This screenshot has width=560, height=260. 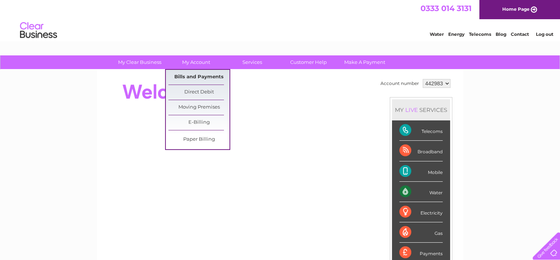 What do you see at coordinates (139, 62) in the screenshot?
I see `a: My Clear Business` at bounding box center [139, 62].